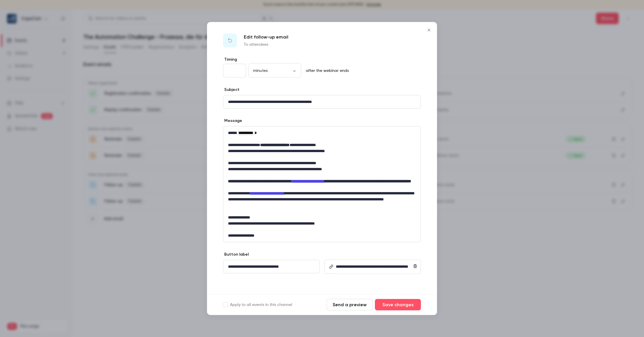 The height and width of the screenshot is (337, 644). Describe the element at coordinates (266, 37) in the screenshot. I see `p: Edit follow-up email` at that location.